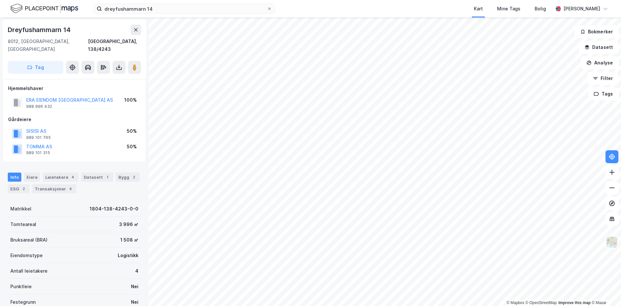 This screenshot has height=306, width=621. I want to click on div: 1804-138-4243-0-0, so click(114, 209).